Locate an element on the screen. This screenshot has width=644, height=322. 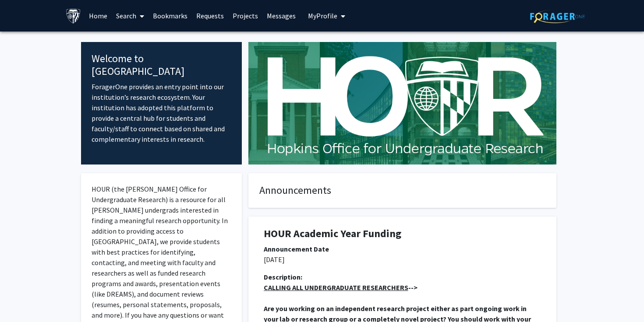
a: Bookmarks is located at coordinates (170, 16).